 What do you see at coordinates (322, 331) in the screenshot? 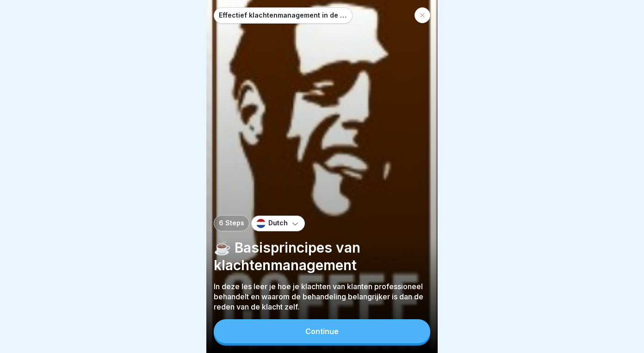
I see `div: Continue` at bounding box center [322, 331].